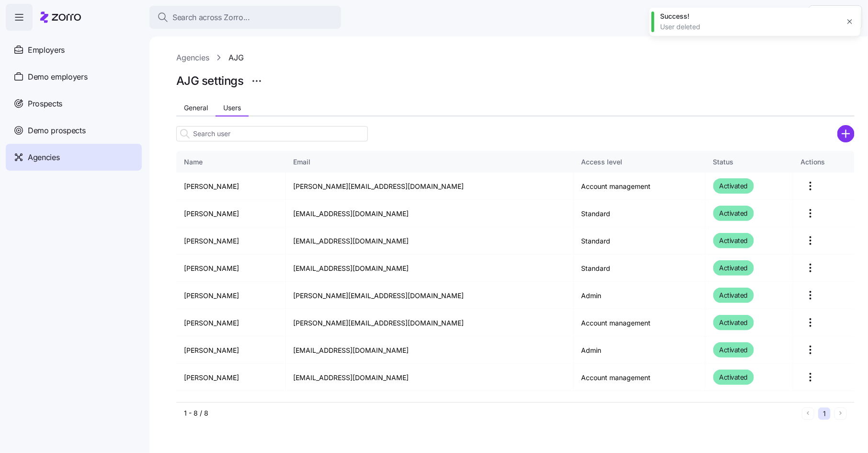 The image size is (868, 453). I want to click on span: Agencies, so click(43, 157).